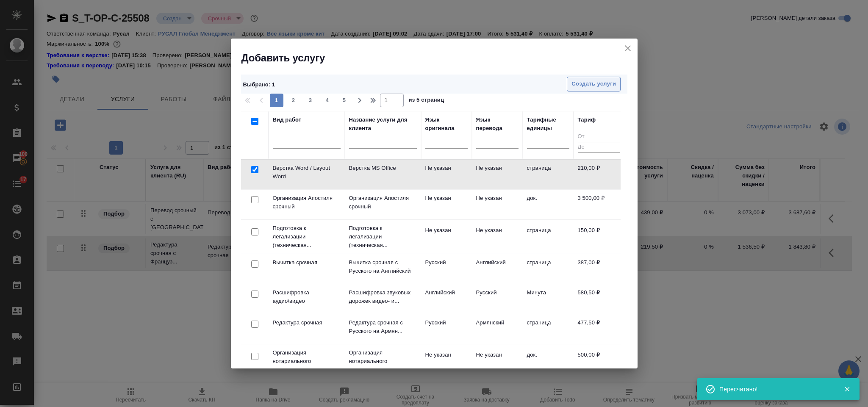 The width and height of the screenshot is (868, 407). What do you see at coordinates (383, 124) in the screenshot?
I see `div: Название услуги для клиента` at bounding box center [383, 124].